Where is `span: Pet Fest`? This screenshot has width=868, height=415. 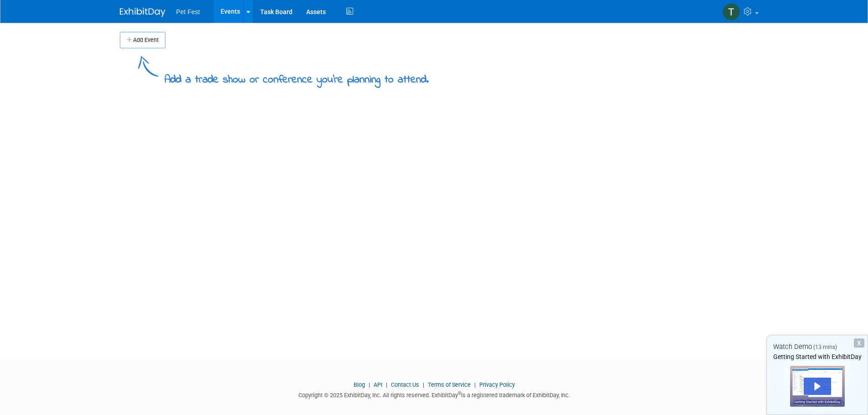
span: Pet Fest is located at coordinates (188, 12).